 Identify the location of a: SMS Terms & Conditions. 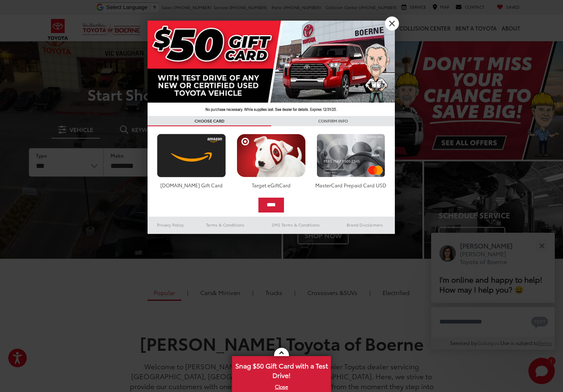
(295, 225).